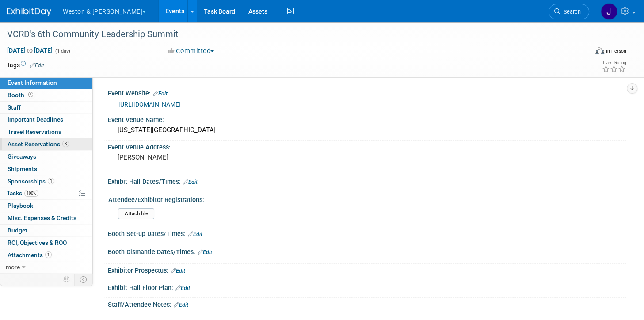  Describe the element at coordinates (46, 181) in the screenshot. I see `a: Sponsorships1` at that location.